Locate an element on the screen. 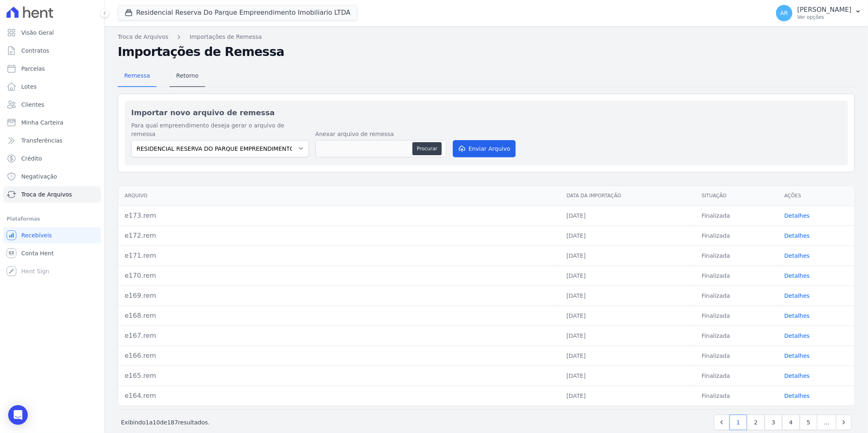 This screenshot has height=433, width=868. nav: Tab selector is located at coordinates (162, 76).